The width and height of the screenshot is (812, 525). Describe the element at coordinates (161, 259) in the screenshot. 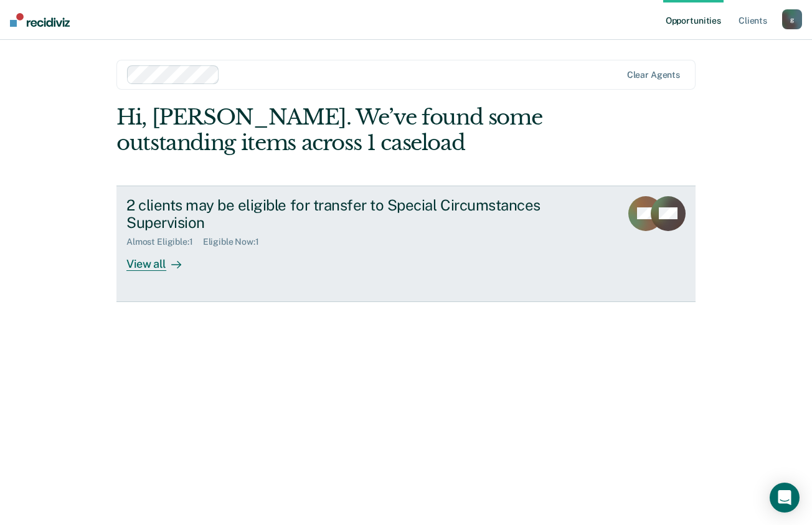

I see `div: View all` at that location.